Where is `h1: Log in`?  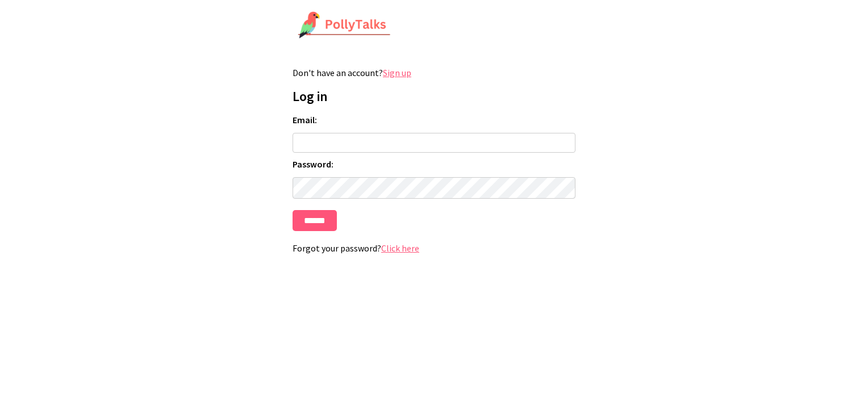 h1: Log in is located at coordinates (434, 96).